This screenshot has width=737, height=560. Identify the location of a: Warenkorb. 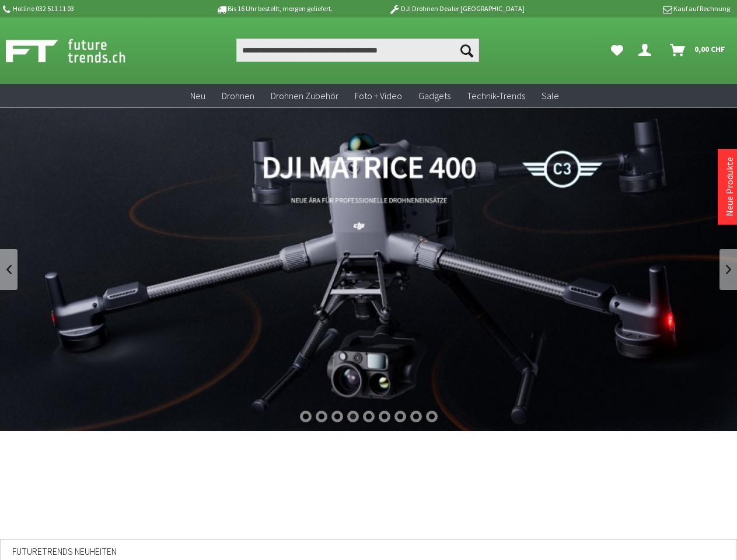
(698, 50).